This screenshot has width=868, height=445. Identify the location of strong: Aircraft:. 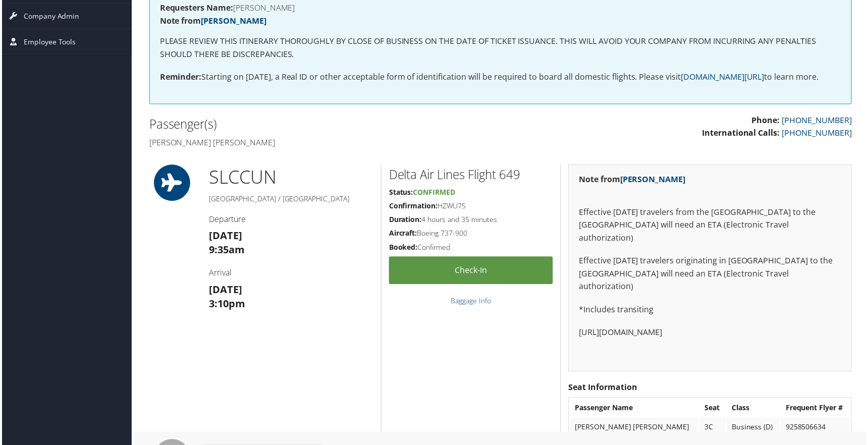
(402, 233).